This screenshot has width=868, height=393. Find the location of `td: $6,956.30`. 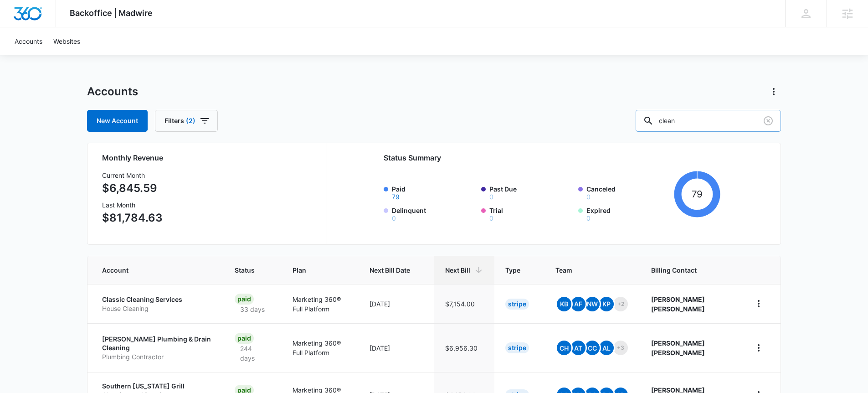

td: $6,956.30 is located at coordinates (464, 348).